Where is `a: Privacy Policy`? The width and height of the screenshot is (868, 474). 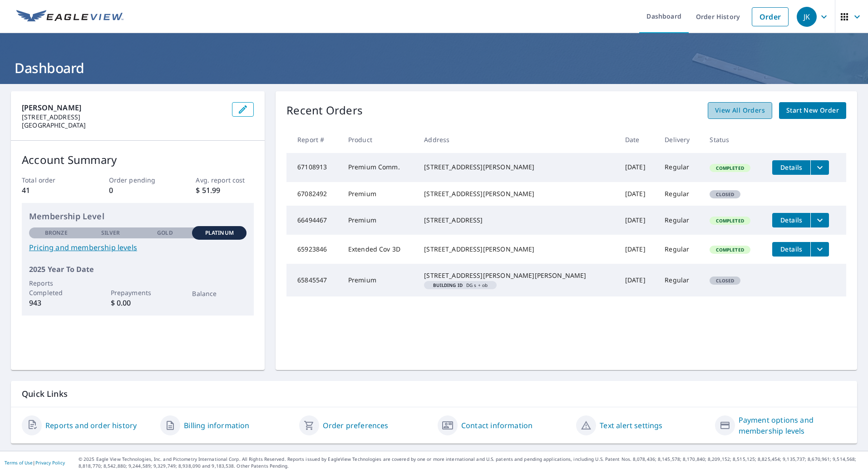 a: Privacy Policy is located at coordinates (50, 463).